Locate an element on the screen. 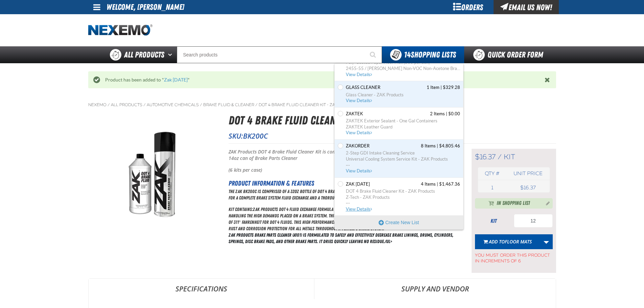  span: $4,805.46 is located at coordinates (450, 146).